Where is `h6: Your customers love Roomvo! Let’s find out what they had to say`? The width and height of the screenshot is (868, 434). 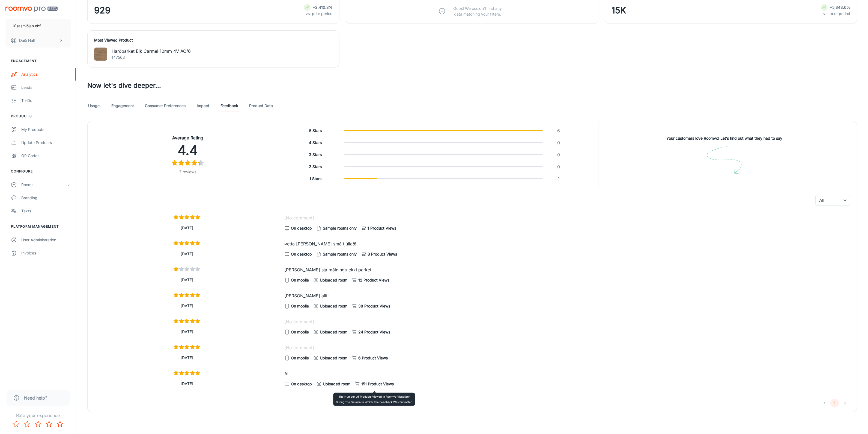 h6: Your customers love Roomvo! Let’s find out what they had to say is located at coordinates (725, 138).